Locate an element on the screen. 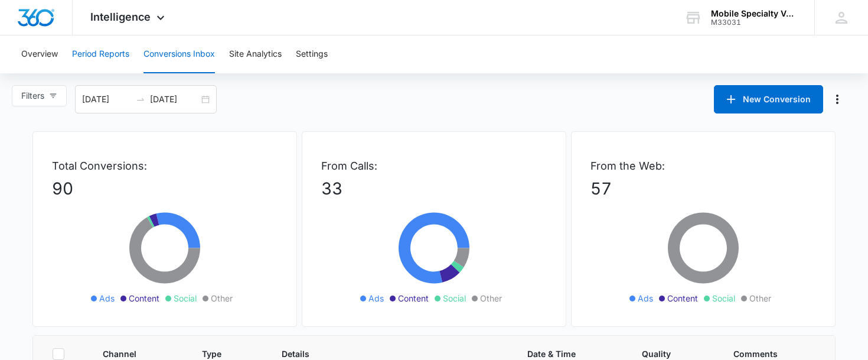 The width and height of the screenshot is (868, 360). span: Type is located at coordinates (219, 353).